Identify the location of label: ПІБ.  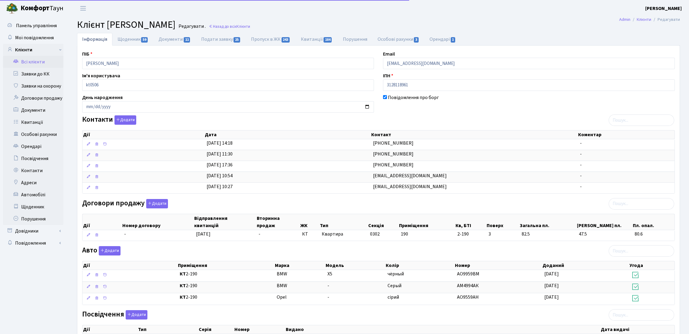
(87, 54).